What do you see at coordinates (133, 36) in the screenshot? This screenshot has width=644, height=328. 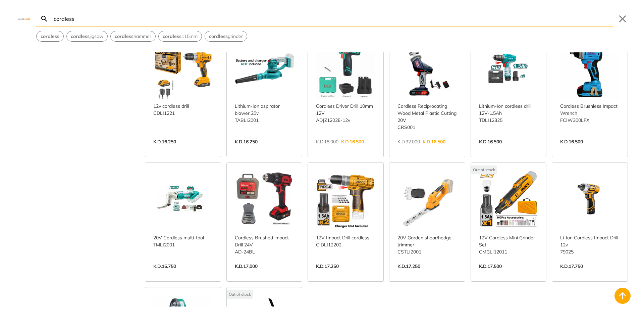 I see `div: Suggestion: cordless hammer` at bounding box center [133, 36].